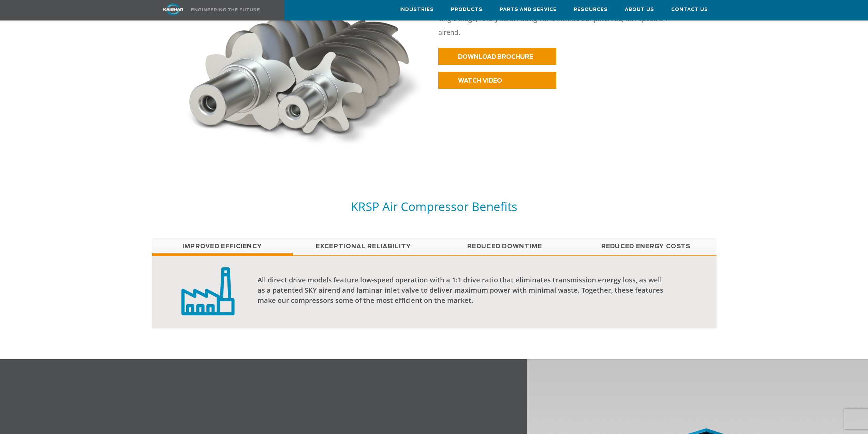 The height and width of the screenshot is (434, 868). Describe the element at coordinates (528, 9) in the screenshot. I see `span: Parts and Service` at that location.